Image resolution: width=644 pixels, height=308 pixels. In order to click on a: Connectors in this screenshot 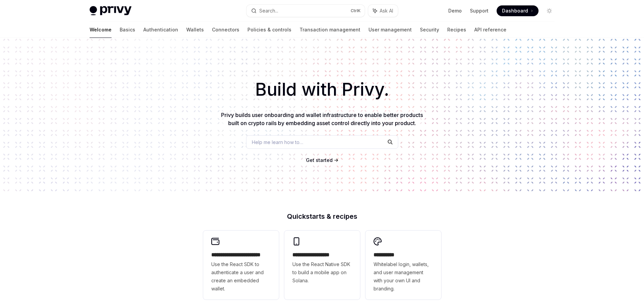, I will do `click(226, 30)`.